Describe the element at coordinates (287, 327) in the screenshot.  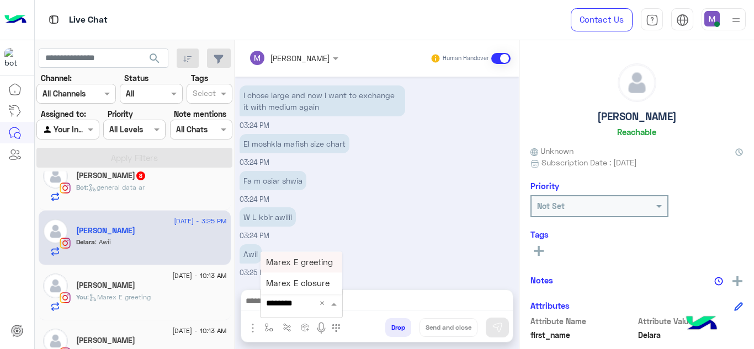
I see `button: Trigger scenario` at that location.